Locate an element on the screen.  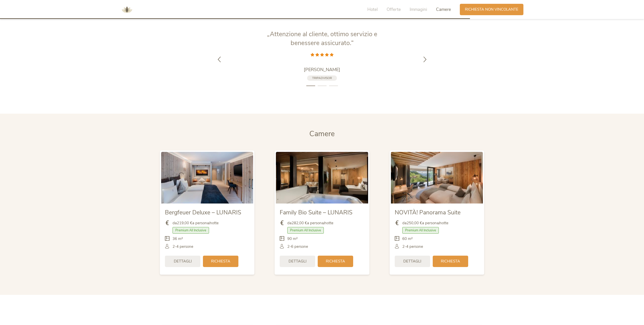
span: 2-6 persone is located at coordinates (298, 246).